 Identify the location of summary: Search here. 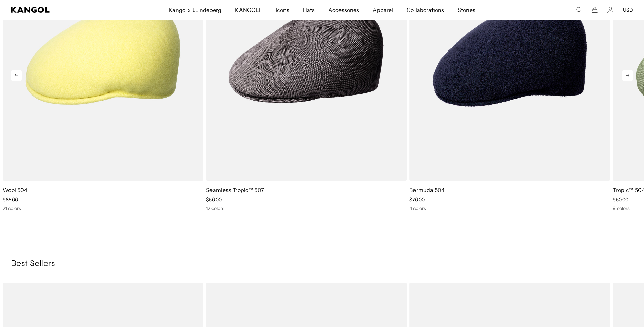
(579, 10).